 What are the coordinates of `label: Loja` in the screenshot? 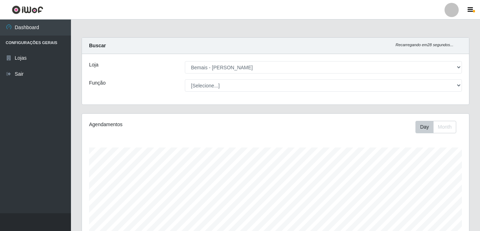 It's located at (94, 65).